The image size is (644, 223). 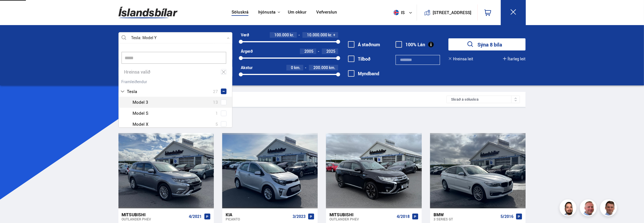 What do you see at coordinates (13, 11) in the screenshot?
I see `button: Open LiveChat chat widget` at bounding box center [13, 11].